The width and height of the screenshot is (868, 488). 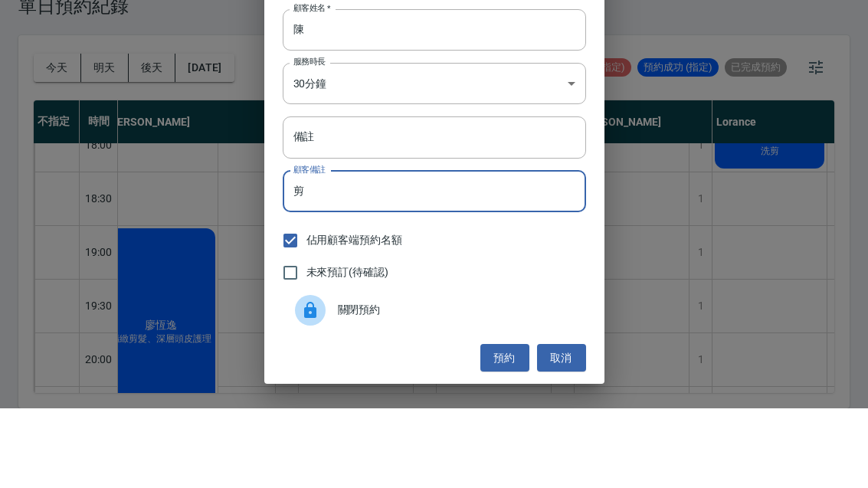 What do you see at coordinates (456, 389) in the screenshot?
I see `span: 關閉預約` at bounding box center [456, 389].